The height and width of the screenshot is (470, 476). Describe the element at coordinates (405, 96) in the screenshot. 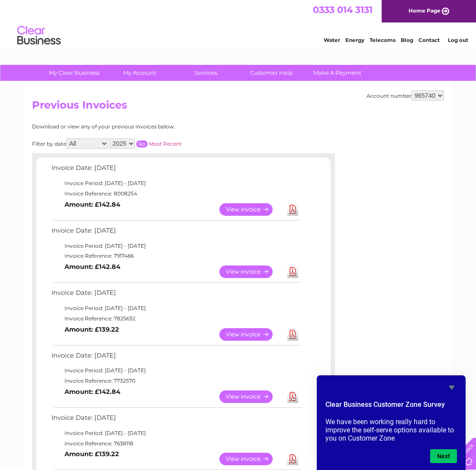

I see `div: Account number` at that location.